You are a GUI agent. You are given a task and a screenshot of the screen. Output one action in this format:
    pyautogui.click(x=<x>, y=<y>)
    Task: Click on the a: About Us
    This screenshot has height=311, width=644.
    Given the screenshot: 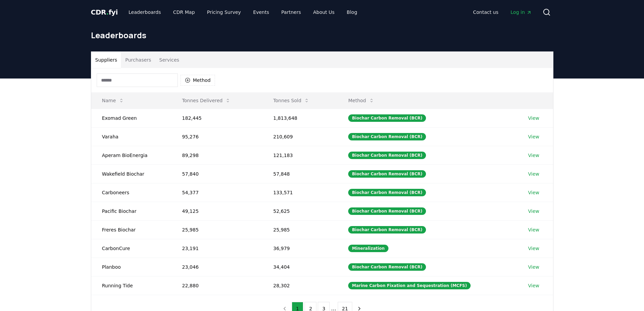 What is the action you would take?
    pyautogui.click(x=323, y=12)
    